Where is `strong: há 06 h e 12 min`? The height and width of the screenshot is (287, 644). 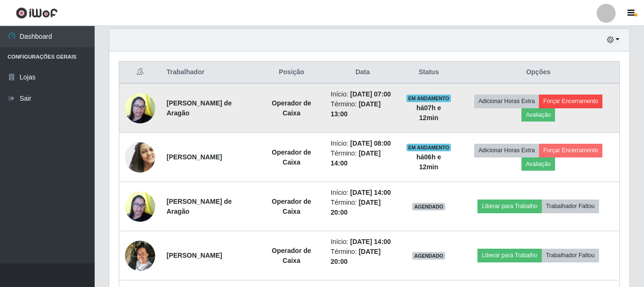 strong: há 06 h e 12 min is located at coordinates (428, 162).